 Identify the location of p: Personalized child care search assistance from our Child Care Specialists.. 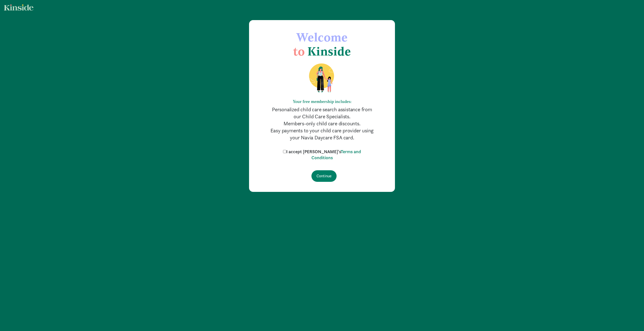
(322, 113).